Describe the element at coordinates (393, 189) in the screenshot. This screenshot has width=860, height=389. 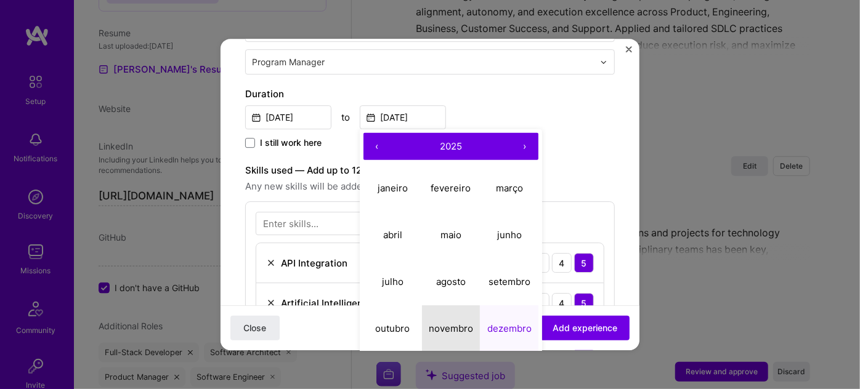
I see `button: janeiro de 2025` at that location.